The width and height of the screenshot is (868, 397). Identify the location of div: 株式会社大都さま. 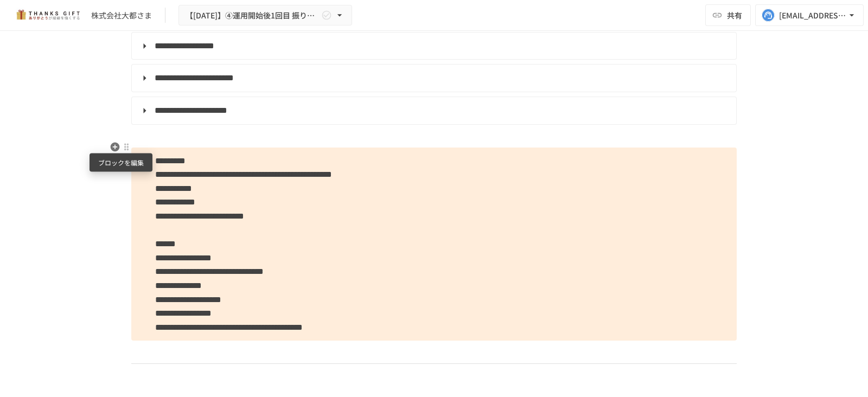
(122, 15).